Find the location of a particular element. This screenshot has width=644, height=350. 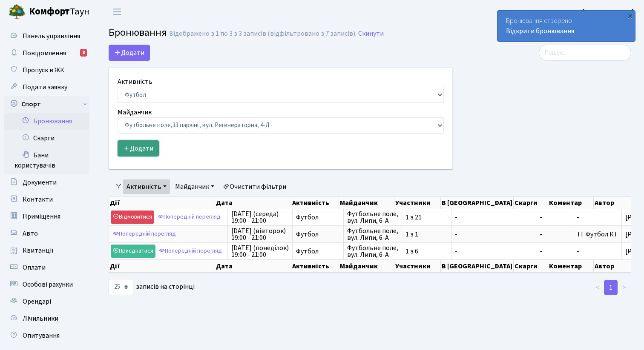

label: Активність is located at coordinates (135, 82).